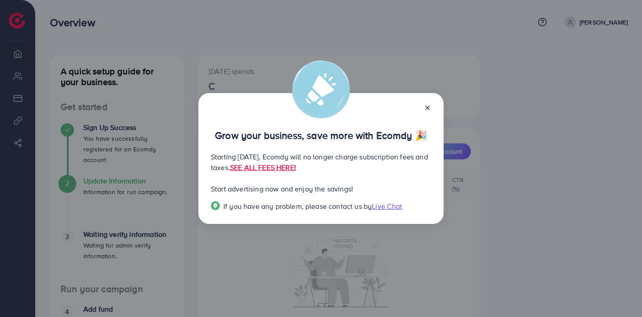  Describe the element at coordinates (321, 90) in the screenshot. I see `img: alert` at that location.